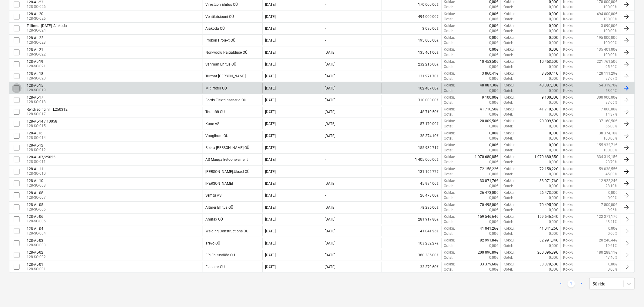  Describe the element at coordinates (42, 126) in the screenshot. I see `p: 128-SO-015` at that location.